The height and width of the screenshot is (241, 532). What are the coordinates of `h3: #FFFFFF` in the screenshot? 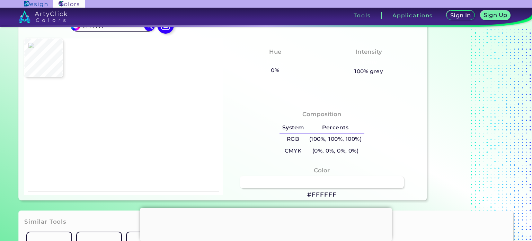 It's located at (322, 195).